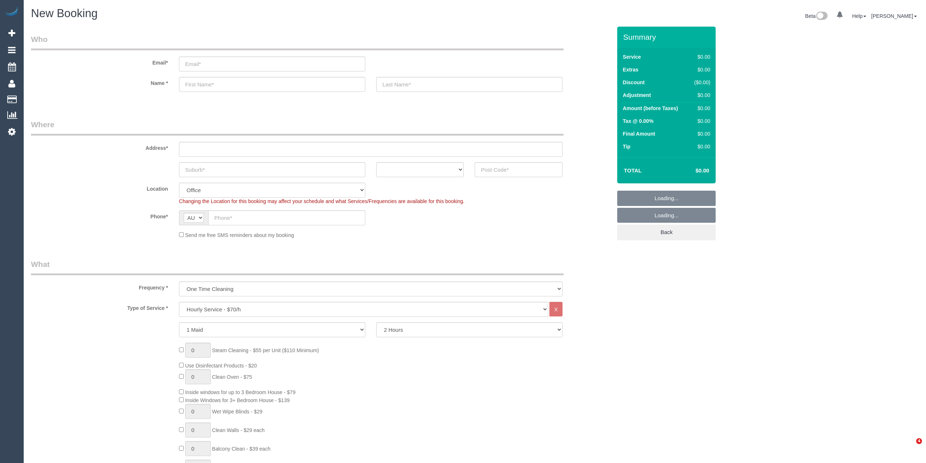 This screenshot has height=463, width=926. What do you see at coordinates (272, 170) in the screenshot?
I see `input: Suburb*` at bounding box center [272, 170].